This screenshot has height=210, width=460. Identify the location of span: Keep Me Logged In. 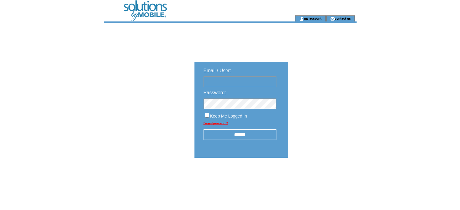
(229, 116).